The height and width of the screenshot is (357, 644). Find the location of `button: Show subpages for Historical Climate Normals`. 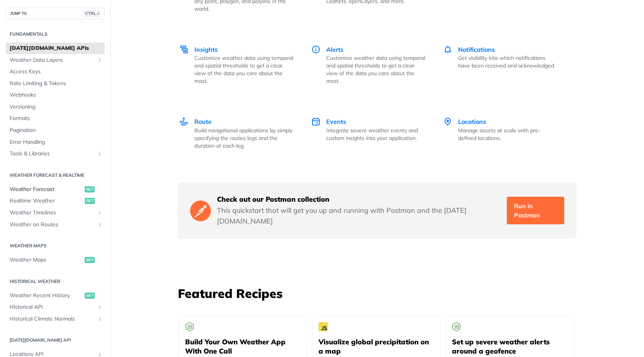

button: Show subpages for Historical Climate Normals is located at coordinates (100, 319).